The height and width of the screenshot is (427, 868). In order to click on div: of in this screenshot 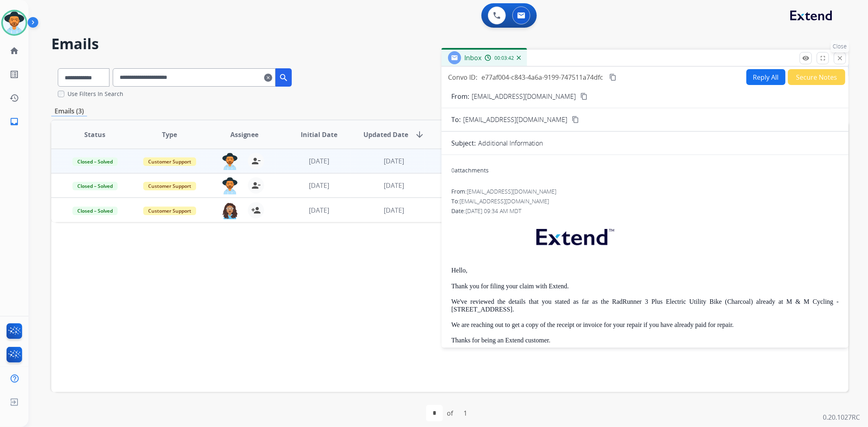, I will do `click(450, 413)`.